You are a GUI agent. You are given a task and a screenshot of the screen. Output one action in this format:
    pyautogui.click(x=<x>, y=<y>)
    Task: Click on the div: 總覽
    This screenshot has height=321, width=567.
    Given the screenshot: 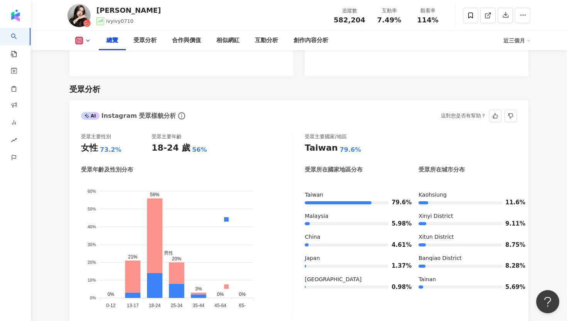 What is the action you would take?
    pyautogui.click(x=112, y=41)
    